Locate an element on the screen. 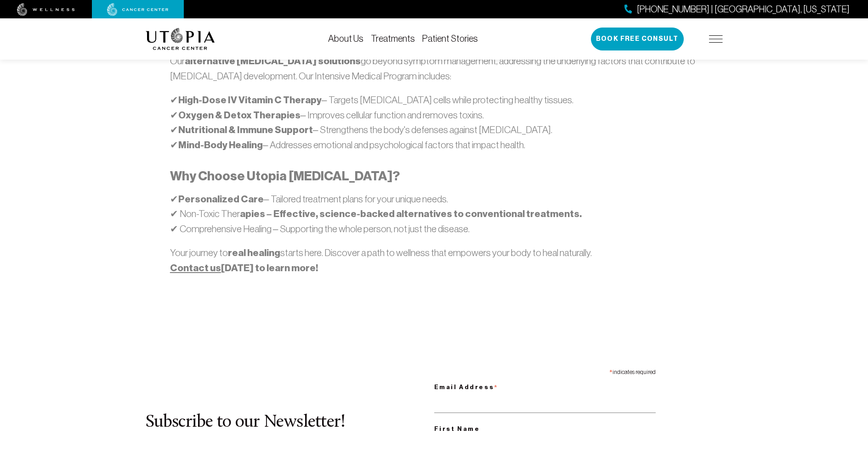 This screenshot has width=868, height=452. strong: Nutritional & Immune Support is located at coordinates (245, 130).